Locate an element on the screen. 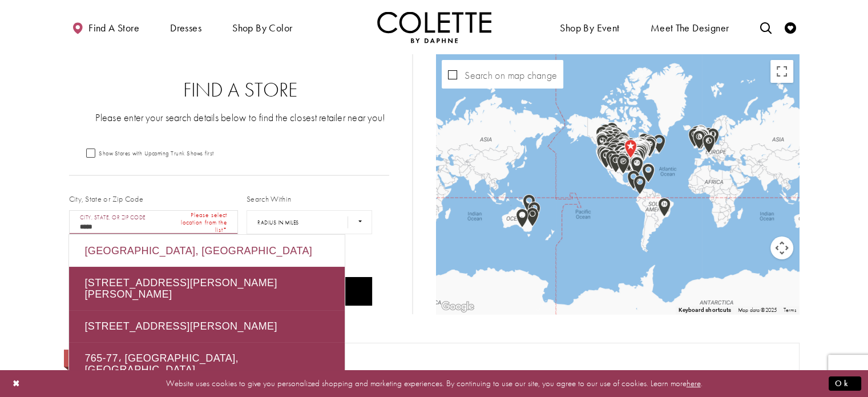 The height and width of the screenshot is (397, 868). a: Visit Home Page is located at coordinates (434, 27).